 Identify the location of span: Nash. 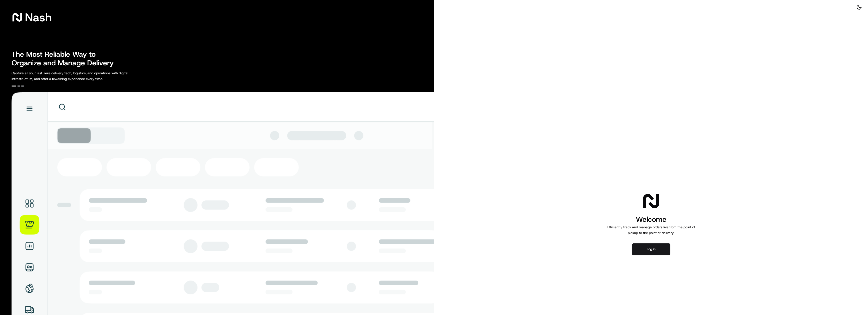
(38, 17).